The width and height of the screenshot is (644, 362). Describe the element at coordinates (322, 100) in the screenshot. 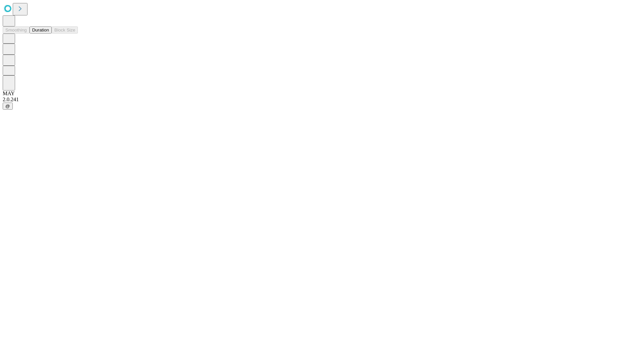

I see `div: 2.0.241` at that location.